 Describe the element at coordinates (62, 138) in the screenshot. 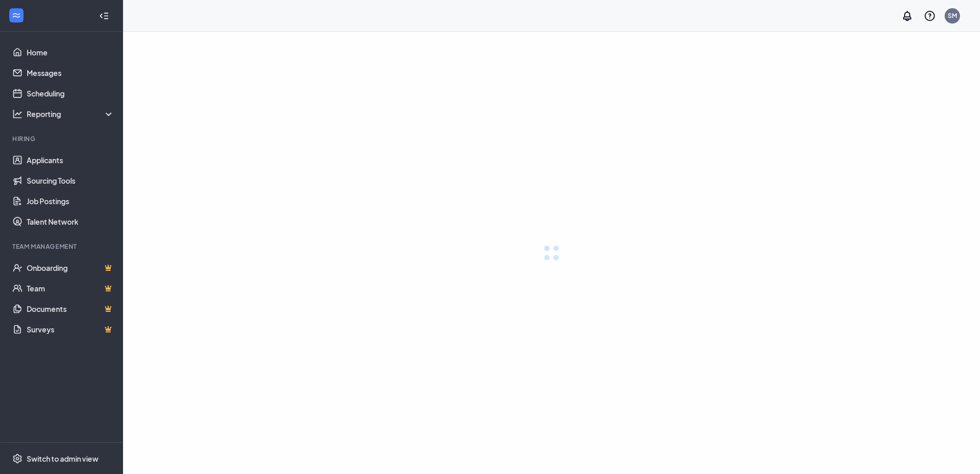

I see `div: Hiring` at that location.